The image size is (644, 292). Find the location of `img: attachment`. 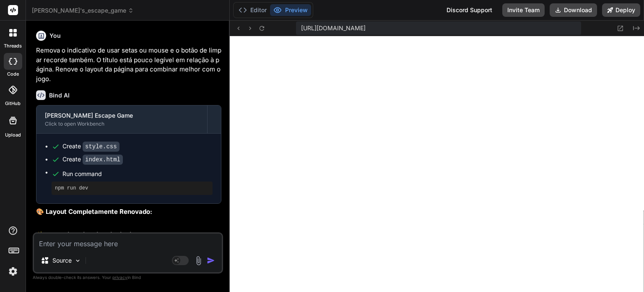

img: attachment is located at coordinates (199, 261).